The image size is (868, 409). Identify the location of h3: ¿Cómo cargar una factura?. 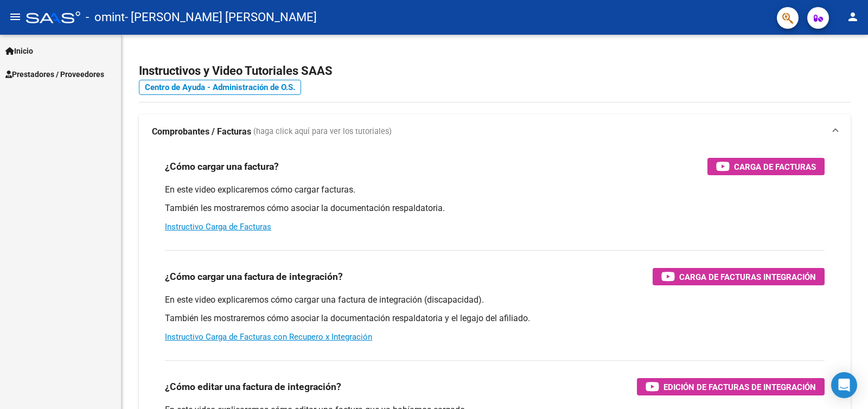
(222, 166).